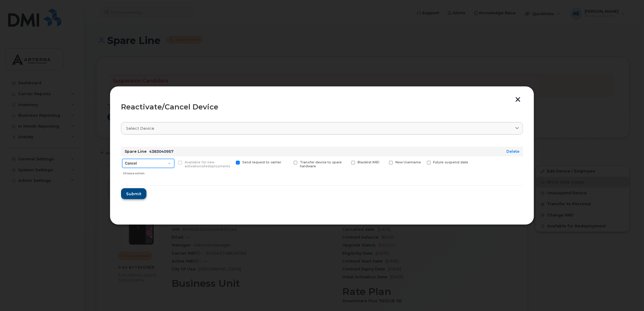  I want to click on input: New Username, so click(383, 162).